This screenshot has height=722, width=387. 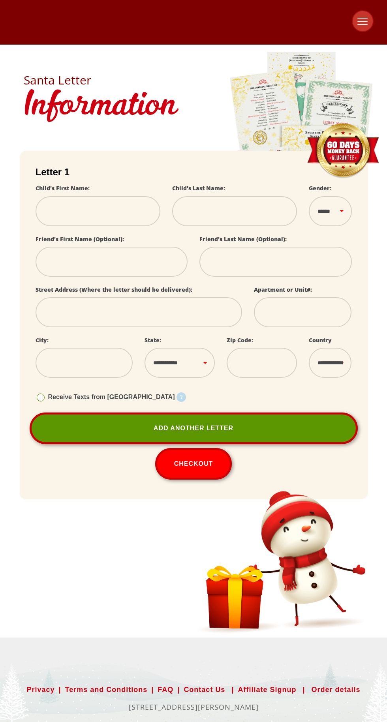 I want to click on a: Contact Us, so click(x=204, y=690).